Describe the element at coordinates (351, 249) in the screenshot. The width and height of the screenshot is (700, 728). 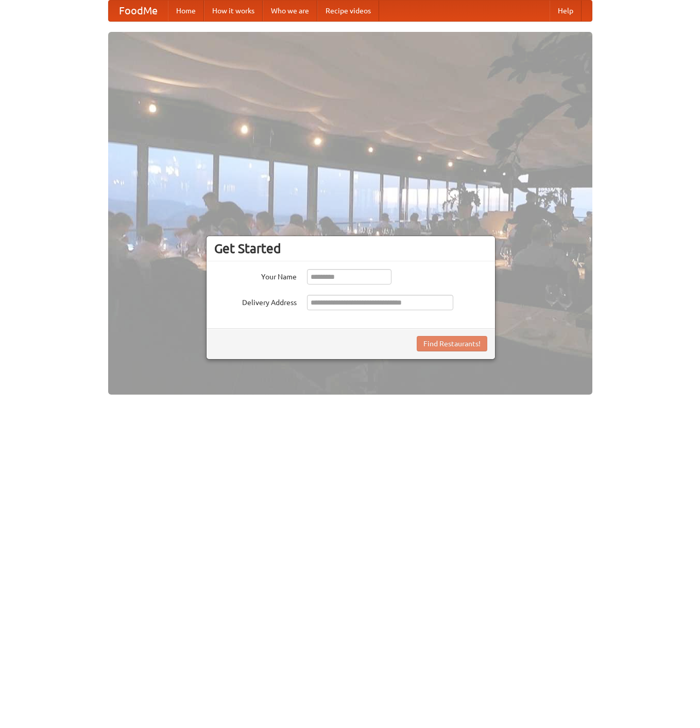
I see `h3: Get Started` at that location.